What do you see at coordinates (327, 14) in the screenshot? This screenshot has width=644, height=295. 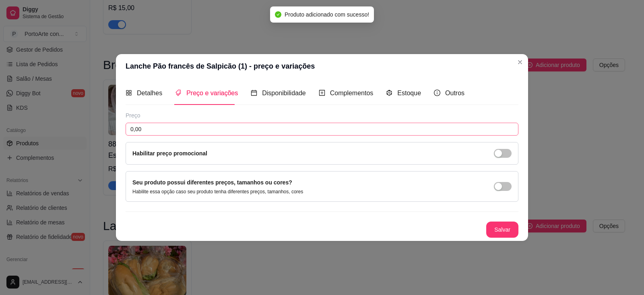 I see `span: Produto adicionado com sucesso!` at bounding box center [327, 14].